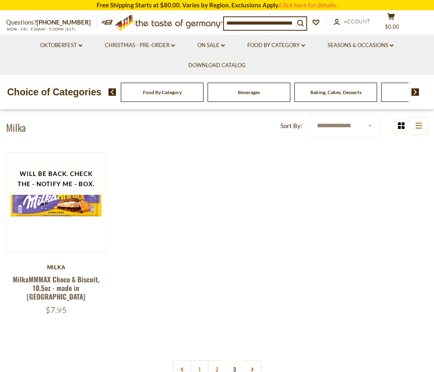  Describe the element at coordinates (56, 310) in the screenshot. I see `span: $7.95` at that location.